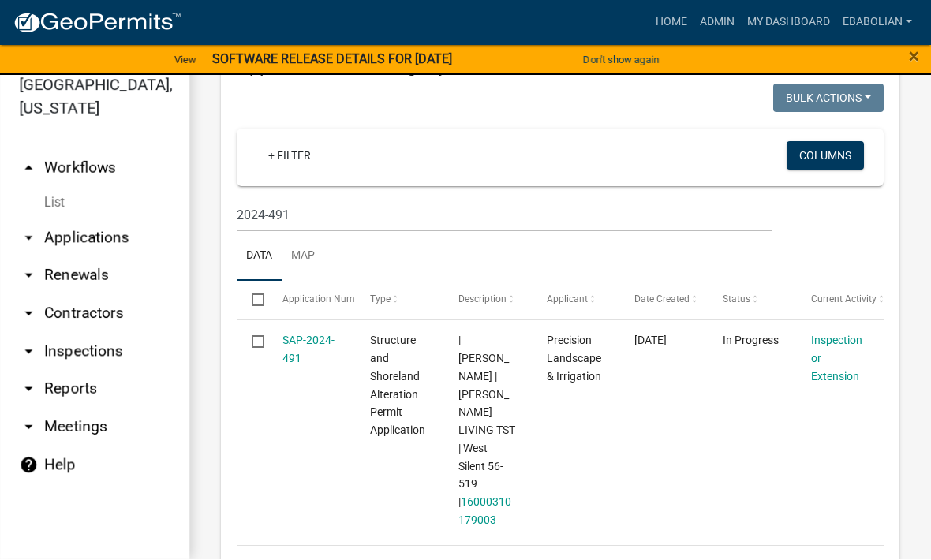 The image size is (931, 560). I want to click on span: | Eric Babolian | STEVE M SCHEEL LIVING TST | West Silent 56-519 | 16000310179003, so click(486, 431).